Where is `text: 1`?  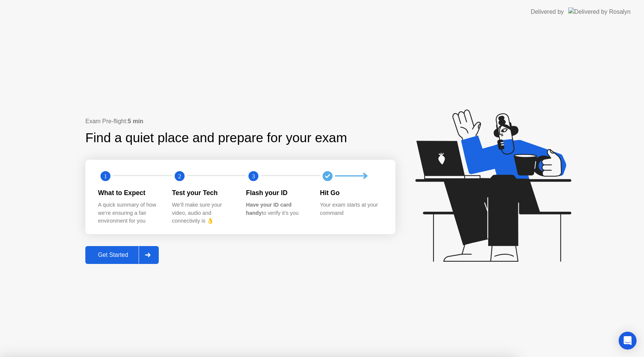
text: 1 is located at coordinates (105, 176).